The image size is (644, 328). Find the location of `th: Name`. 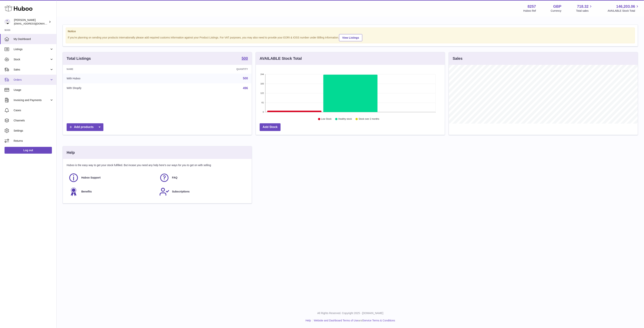

th: Name is located at coordinates (114, 69).